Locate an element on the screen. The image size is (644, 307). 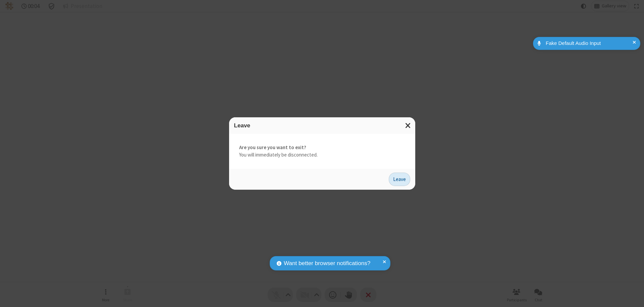
div: Fake Default Audio Input is located at coordinates (590, 43).